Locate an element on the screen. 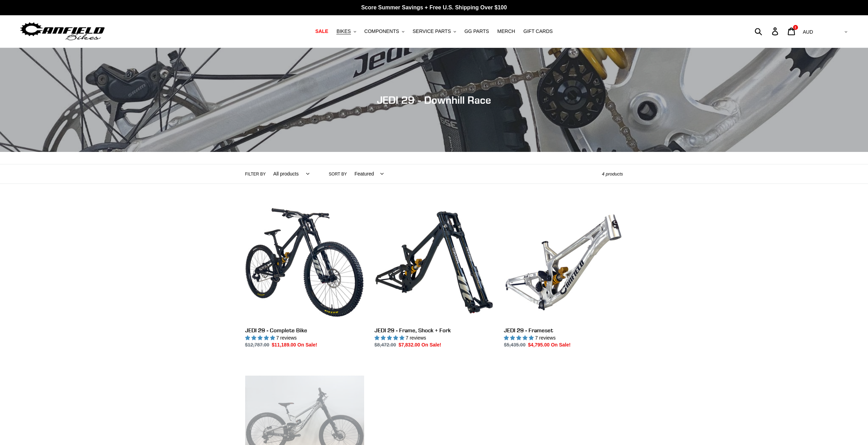 The image size is (868, 445). label: Filter by is located at coordinates (256, 174).